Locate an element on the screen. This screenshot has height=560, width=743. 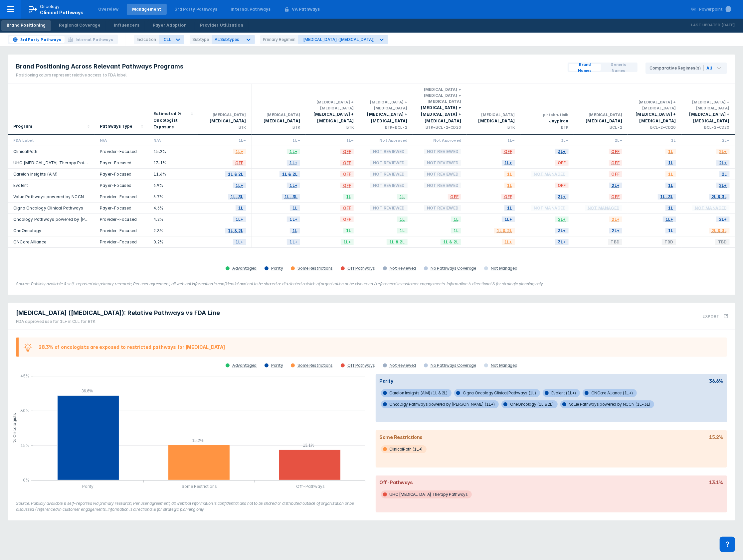
div: 6.9% is located at coordinates (173, 186).